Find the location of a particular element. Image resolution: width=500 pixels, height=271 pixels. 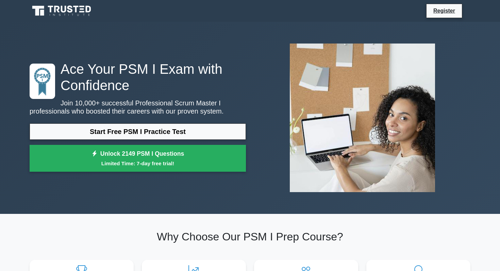

h2: Why Choose Our PSM I Prep Course? is located at coordinates (250, 237).